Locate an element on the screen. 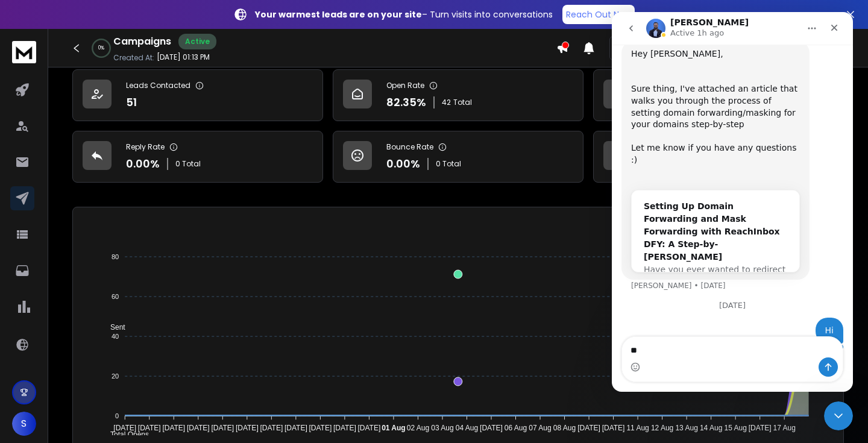 This screenshot has height=443, width=868. tspan: 06 Aug is located at coordinates (515, 428).